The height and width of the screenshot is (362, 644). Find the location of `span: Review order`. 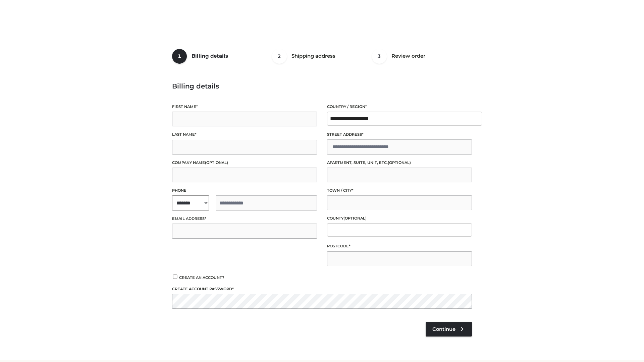

span: Review order is located at coordinates (408, 55).